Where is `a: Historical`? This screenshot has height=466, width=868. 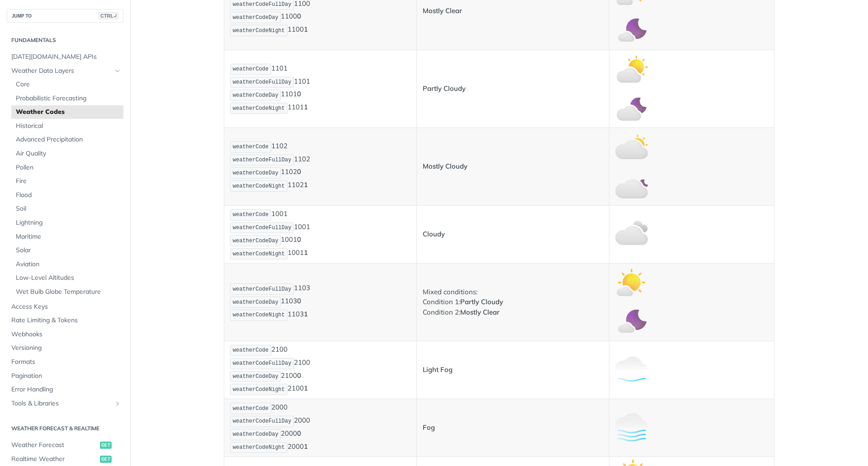 a: Historical is located at coordinates (67, 126).